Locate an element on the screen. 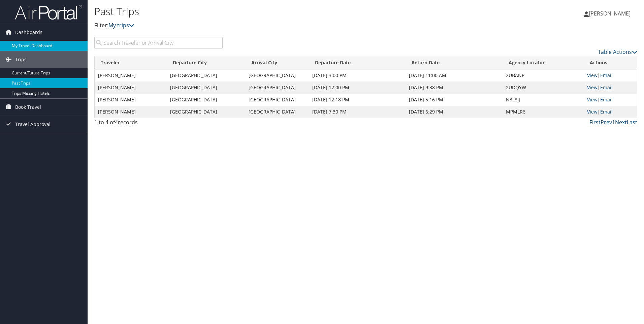 This screenshot has width=644, height=324. img: airportal-logo.png is located at coordinates (48, 12).